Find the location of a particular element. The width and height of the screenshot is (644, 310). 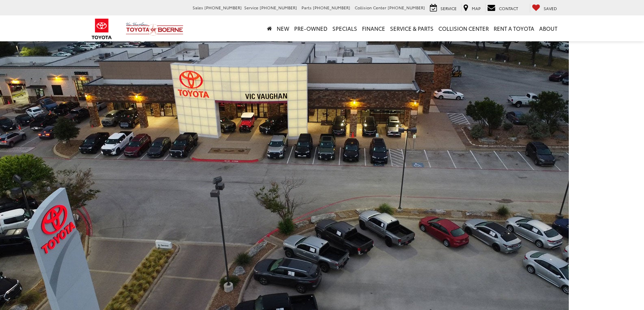

span: Sales is located at coordinates (198, 7).